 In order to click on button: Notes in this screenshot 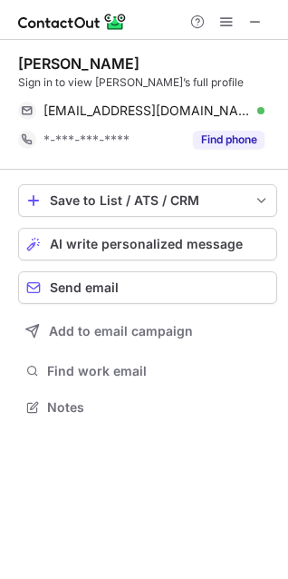, I will do `click(148, 407)`.